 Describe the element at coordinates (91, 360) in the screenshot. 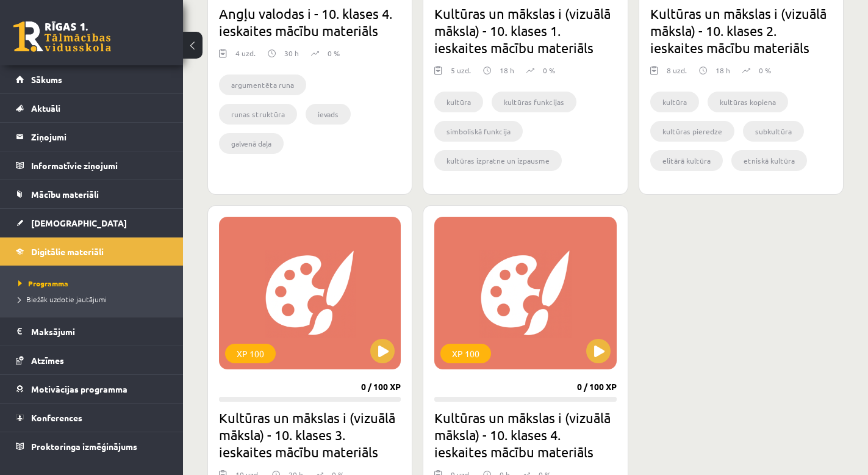

I see `a: Atzīmes` at that location.